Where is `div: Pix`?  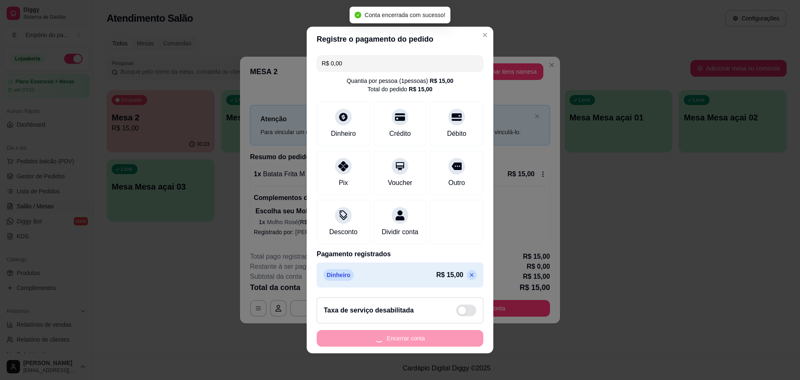 div: Pix is located at coordinates (343, 183).